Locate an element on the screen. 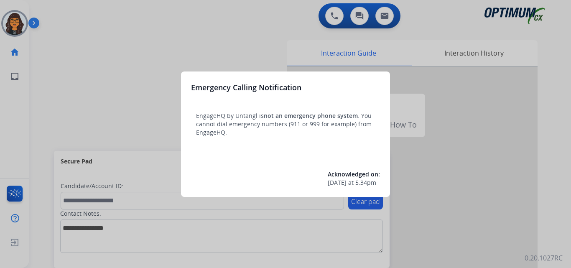  div: at is located at coordinates (354, 183).